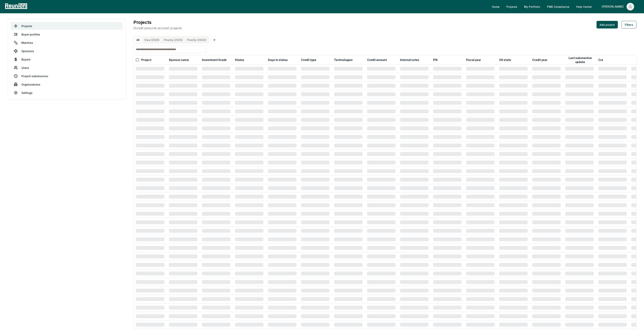 Image resolution: width=644 pixels, height=330 pixels. Describe the element at coordinates (147, 60) in the screenshot. I see `button: Project` at that location.